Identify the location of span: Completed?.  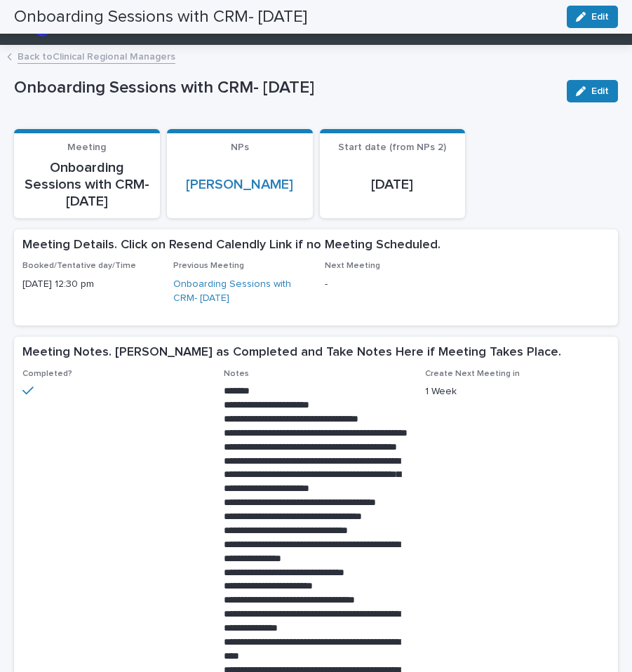
(47, 374).